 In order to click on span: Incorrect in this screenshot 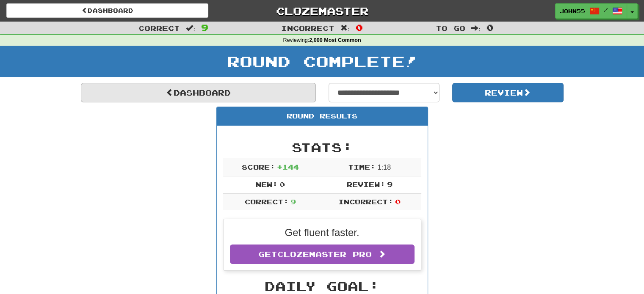, I will do `click(308, 28)`.